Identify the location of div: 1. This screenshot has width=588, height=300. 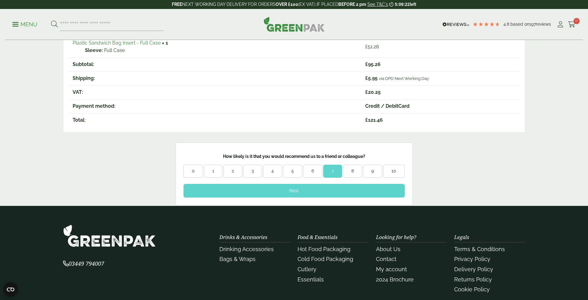
(213, 171).